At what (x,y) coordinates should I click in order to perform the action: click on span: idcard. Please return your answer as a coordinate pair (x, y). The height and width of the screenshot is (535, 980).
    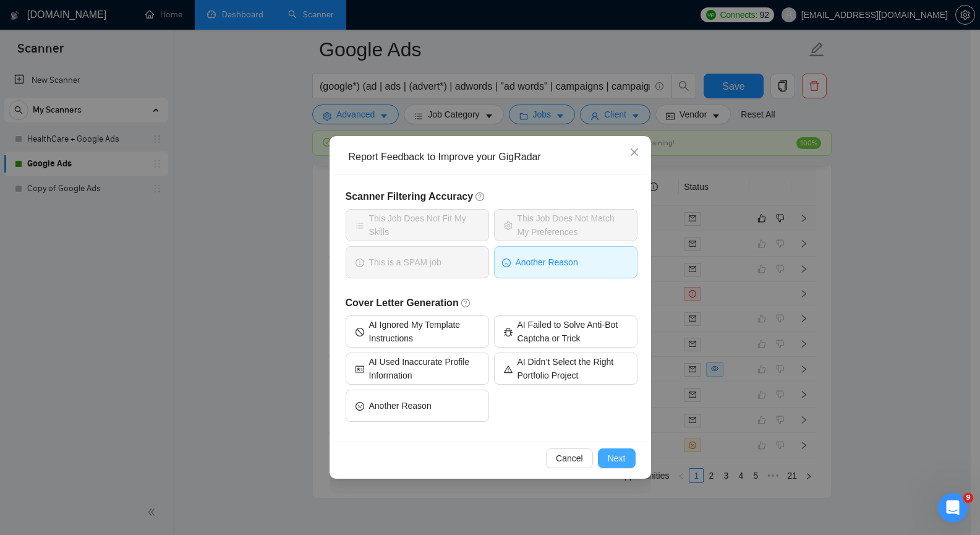
    Looking at the image, I should click on (359, 368).